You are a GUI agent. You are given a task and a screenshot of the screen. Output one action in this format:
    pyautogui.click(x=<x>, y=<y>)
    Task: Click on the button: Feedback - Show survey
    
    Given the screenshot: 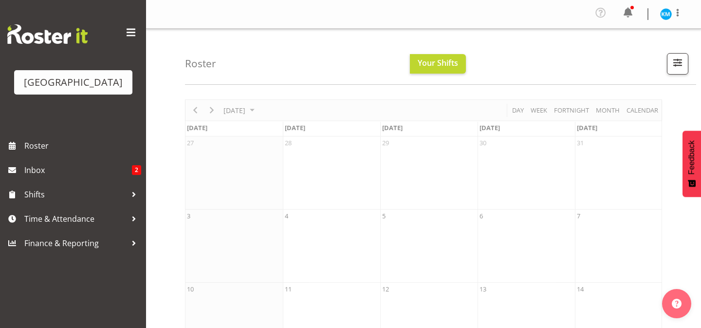 What is the action you would take?
    pyautogui.click(x=692, y=164)
    